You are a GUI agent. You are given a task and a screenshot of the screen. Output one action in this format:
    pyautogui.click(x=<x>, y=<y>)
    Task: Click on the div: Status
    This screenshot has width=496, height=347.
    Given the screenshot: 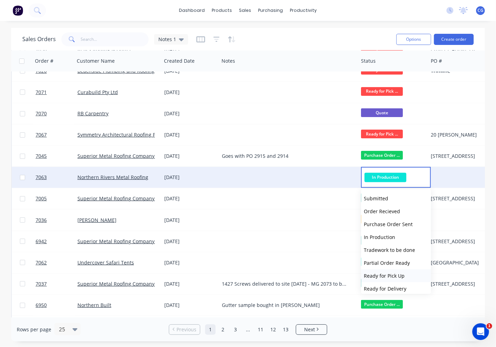 What is the action you would take?
    pyautogui.click(x=368, y=61)
    